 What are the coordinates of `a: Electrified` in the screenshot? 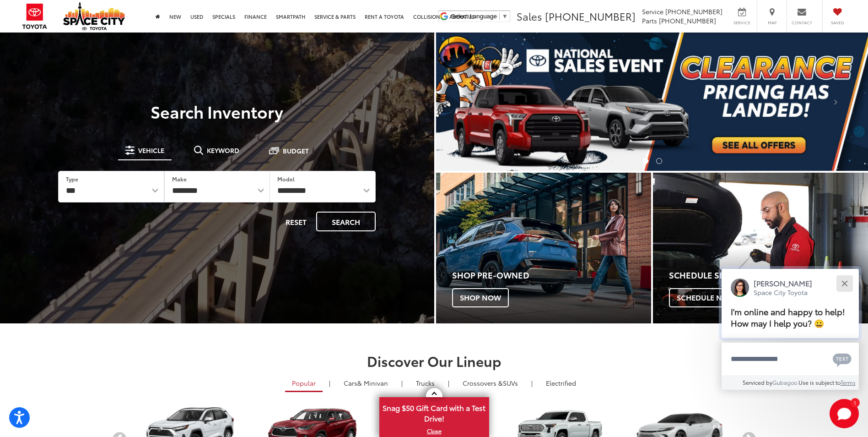 It's located at (561, 383).